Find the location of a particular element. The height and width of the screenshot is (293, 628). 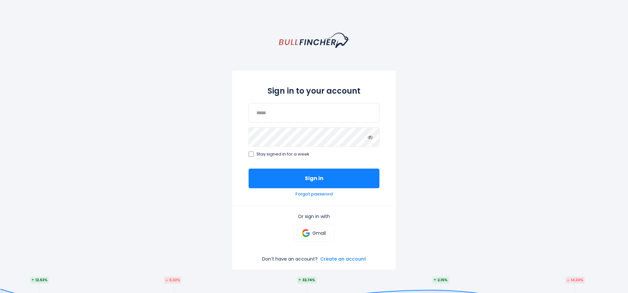

p: Gmail is located at coordinates (319, 233).